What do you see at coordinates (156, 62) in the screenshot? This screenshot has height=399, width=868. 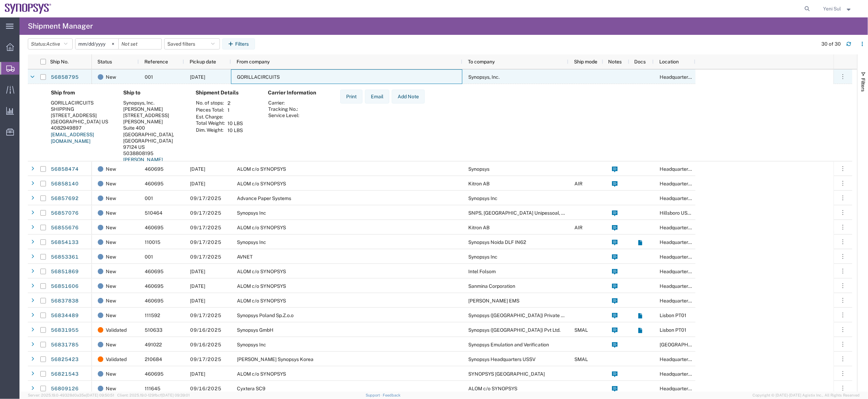 I see `span: Reference` at bounding box center [156, 62].